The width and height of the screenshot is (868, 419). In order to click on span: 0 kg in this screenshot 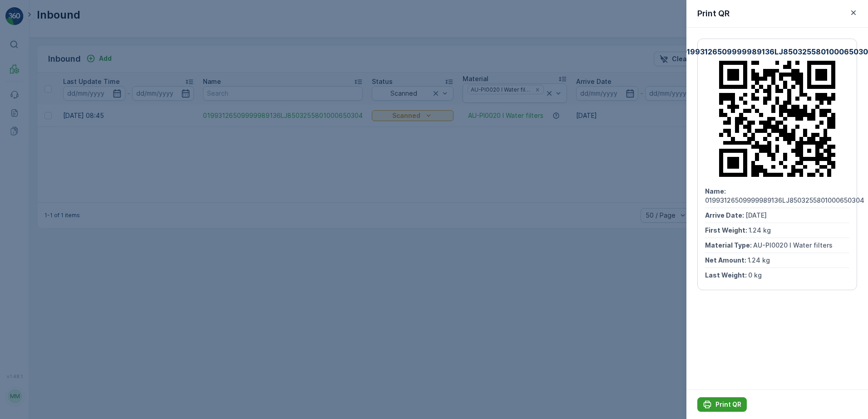, I will do `click(755, 275)`.